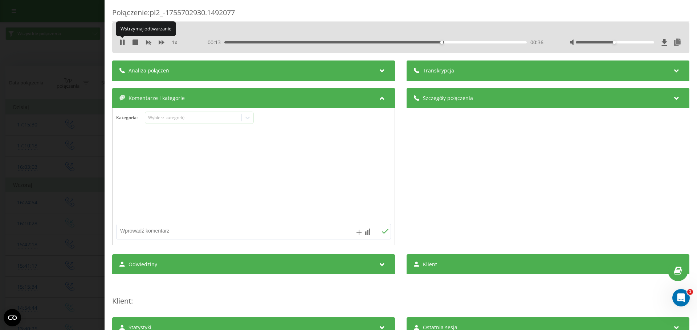 The height and width of the screenshot is (330, 697). What do you see at coordinates (690, 292) in the screenshot?
I see `span: 1` at bounding box center [690, 292].